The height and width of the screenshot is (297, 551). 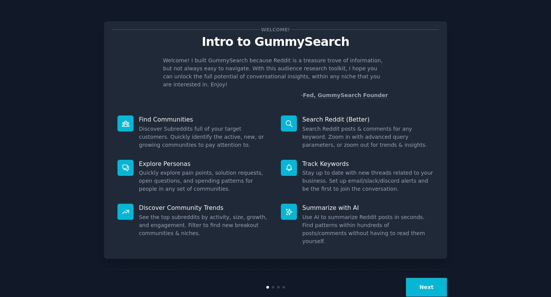 What do you see at coordinates (204, 225) in the screenshot?
I see `dd: See the top subreddits by activity, size, growth, and engagement. Filter to find new breakout com...` at bounding box center [204, 225].